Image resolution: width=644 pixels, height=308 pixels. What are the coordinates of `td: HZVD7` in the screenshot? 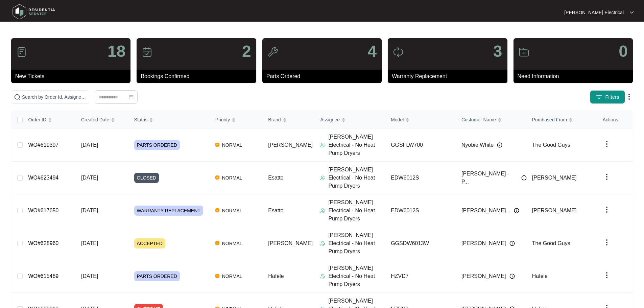 It's located at (421, 276).